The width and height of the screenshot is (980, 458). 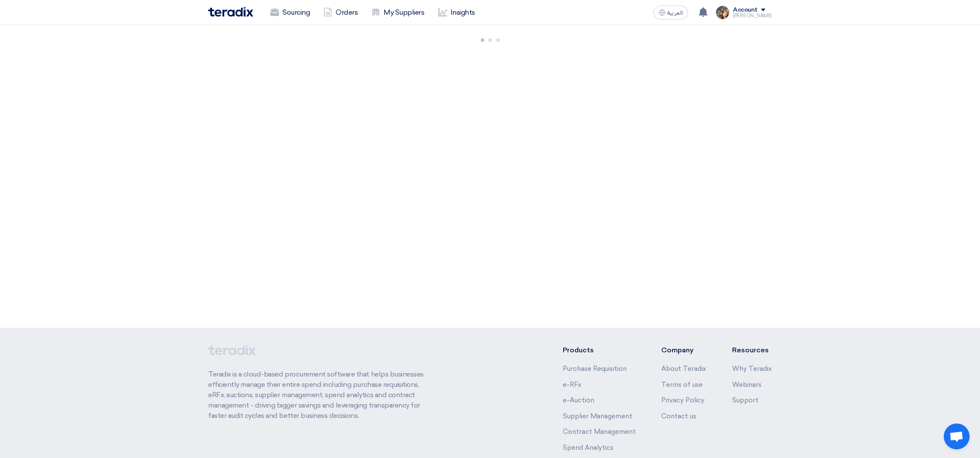 What do you see at coordinates (398, 13) in the screenshot?
I see `a: My Suppliers` at bounding box center [398, 13].